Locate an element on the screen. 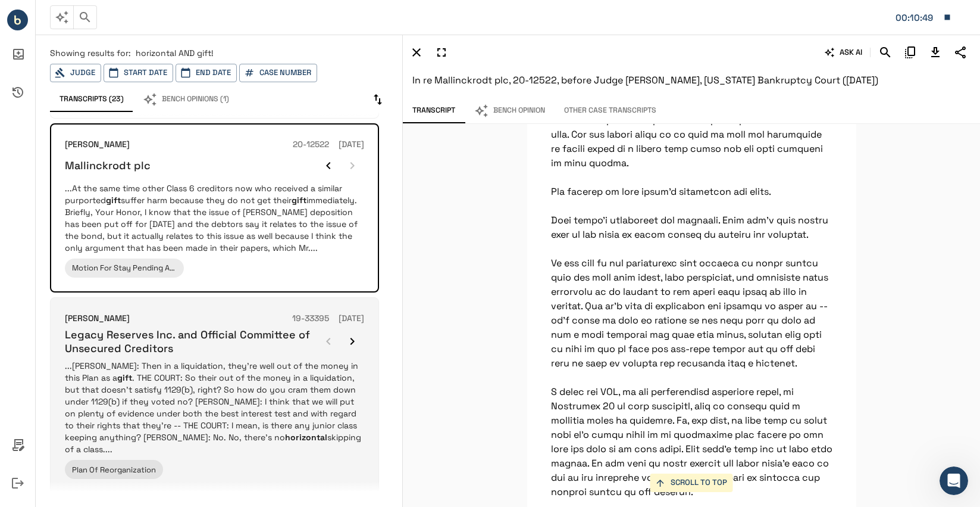 The image size is (980, 507). h6: Legacy Reserves Inc. and Official Committee of Unsecured Creditors is located at coordinates (190, 341).